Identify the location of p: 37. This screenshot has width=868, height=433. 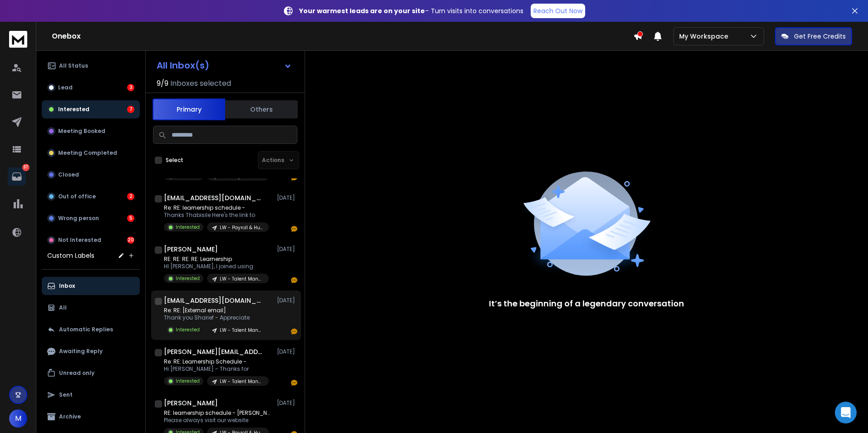
(26, 167).